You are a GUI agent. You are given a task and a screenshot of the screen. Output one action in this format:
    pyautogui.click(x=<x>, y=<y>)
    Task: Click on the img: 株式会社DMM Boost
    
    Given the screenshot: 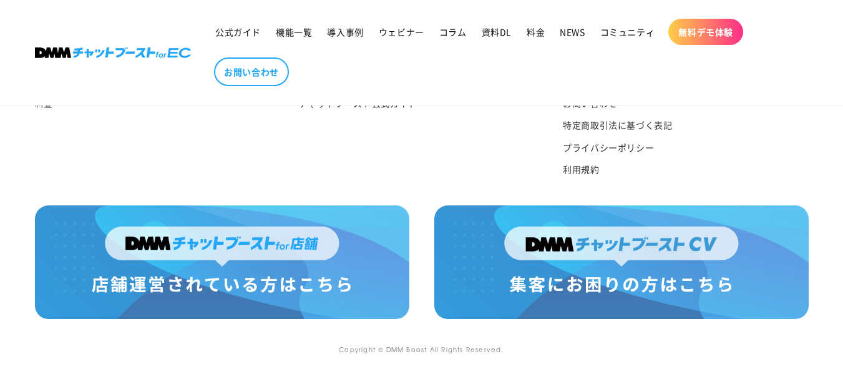 What is the action you would take?
    pyautogui.click(x=113, y=52)
    